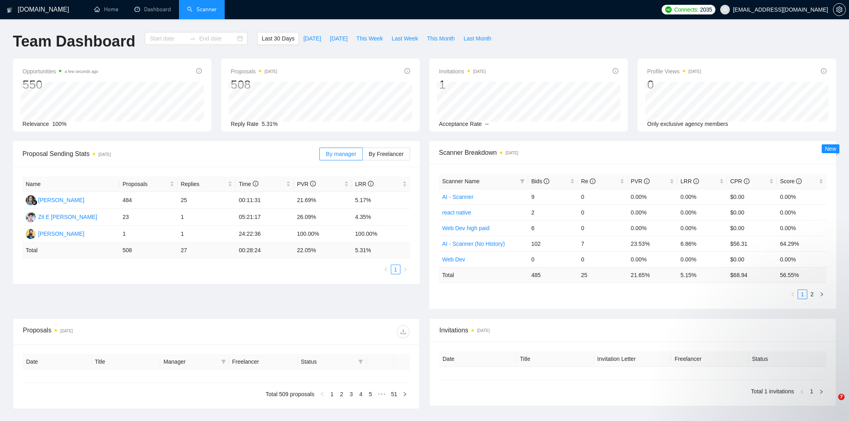 The width and height of the screenshot is (849, 421). I want to click on a: react native, so click(457, 213).